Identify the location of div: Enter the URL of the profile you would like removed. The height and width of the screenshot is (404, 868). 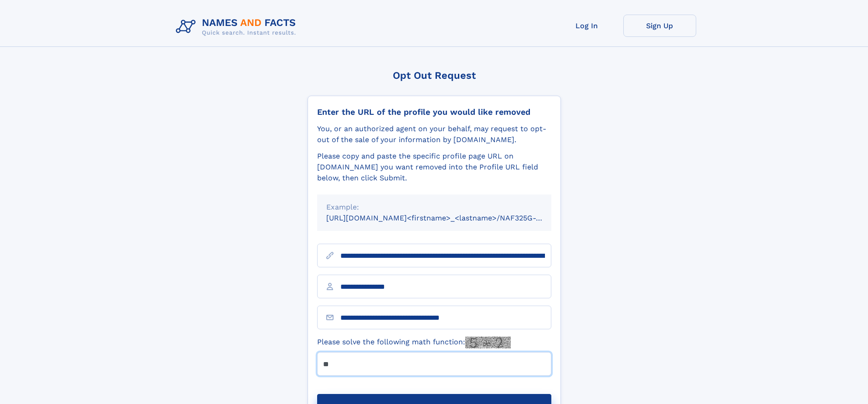
(434, 112).